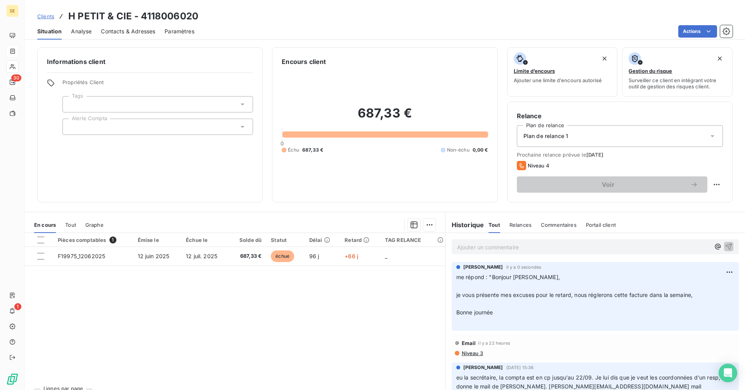 The height and width of the screenshot is (390, 745). What do you see at coordinates (608, 185) in the screenshot?
I see `span: Voir` at bounding box center [608, 185].